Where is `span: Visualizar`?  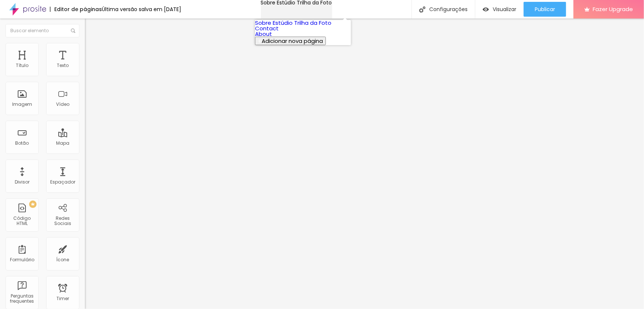 span: Visualizar is located at coordinates (505, 9).